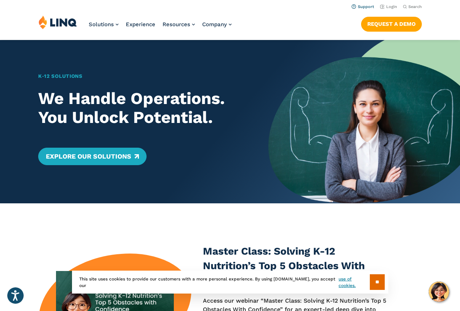  Describe the element at coordinates (144, 76) in the screenshot. I see `h1: K‑12 Solutions` at that location.